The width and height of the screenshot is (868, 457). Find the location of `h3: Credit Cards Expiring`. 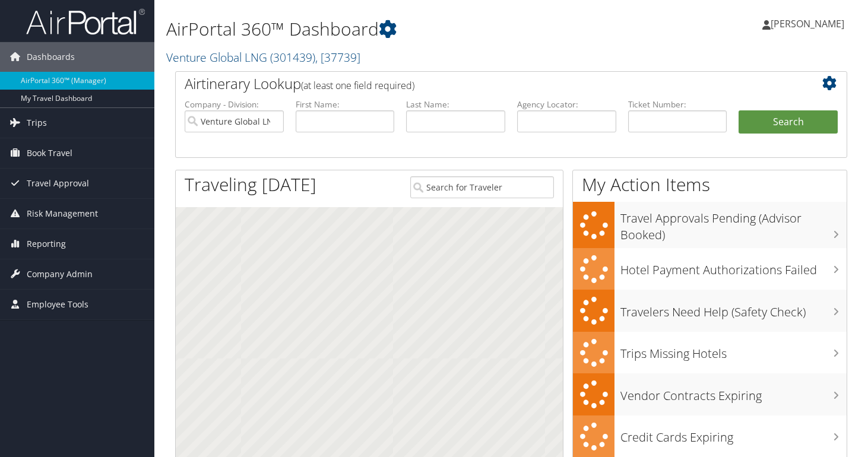

h3: Credit Cards Expiring is located at coordinates (733, 435).